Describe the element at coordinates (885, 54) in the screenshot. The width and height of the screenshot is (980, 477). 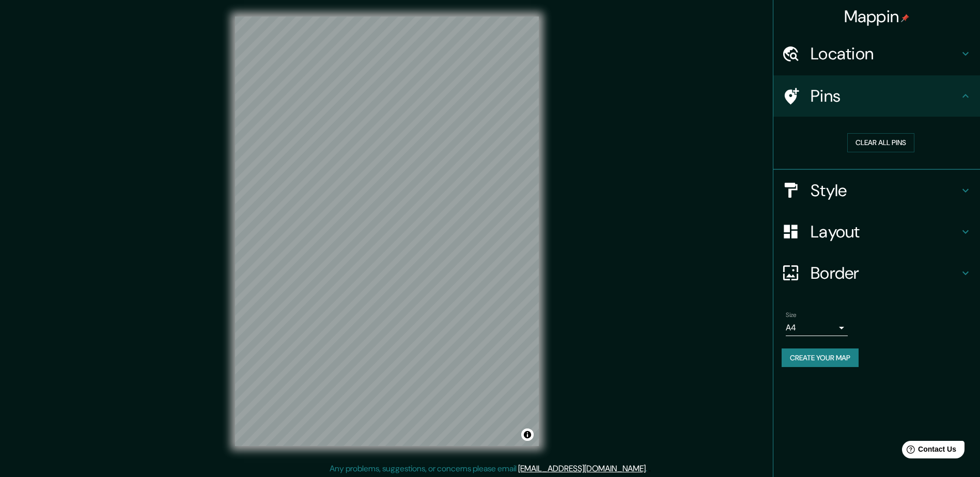
I see `h4: Location` at that location.